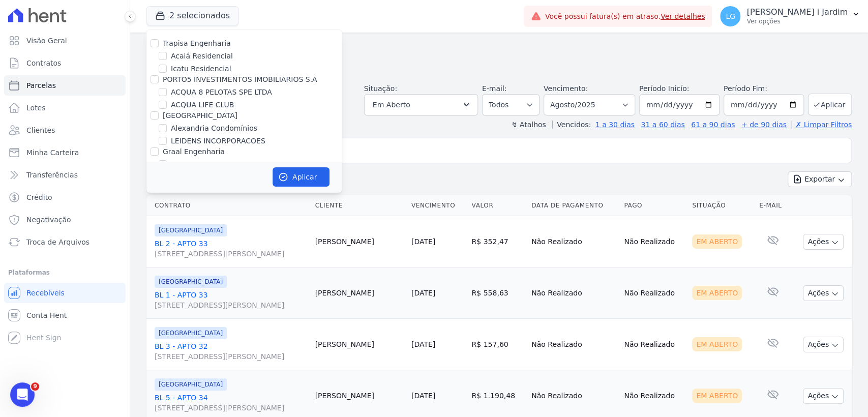 This screenshot has height=417, width=868. Describe the element at coordinates (730, 16) in the screenshot. I see `span: LG` at that location.